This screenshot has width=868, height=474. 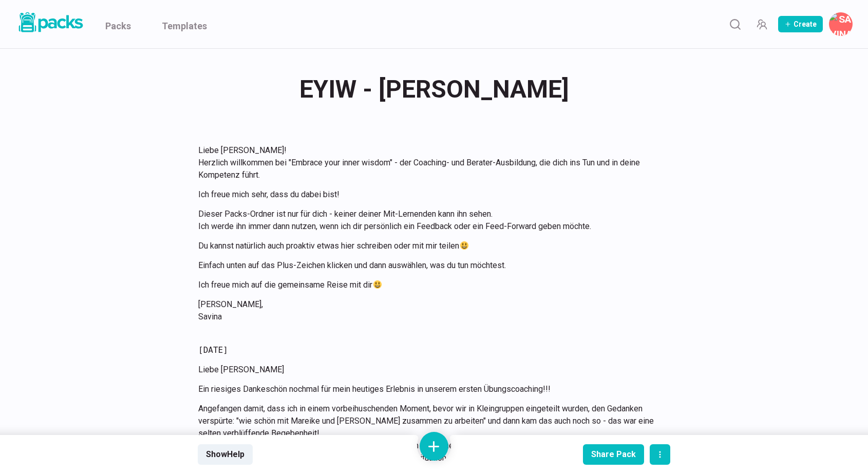 I want to click on button: Share Pack, so click(x=613, y=455).